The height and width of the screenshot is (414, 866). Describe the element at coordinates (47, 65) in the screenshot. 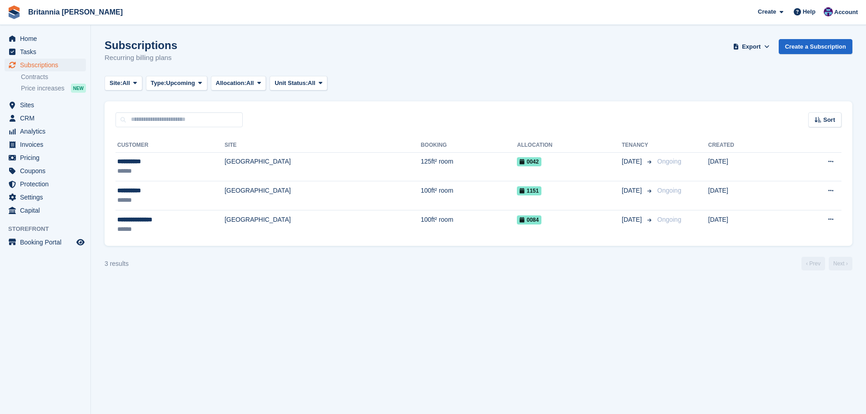

I see `span: Subscriptions` at that location.